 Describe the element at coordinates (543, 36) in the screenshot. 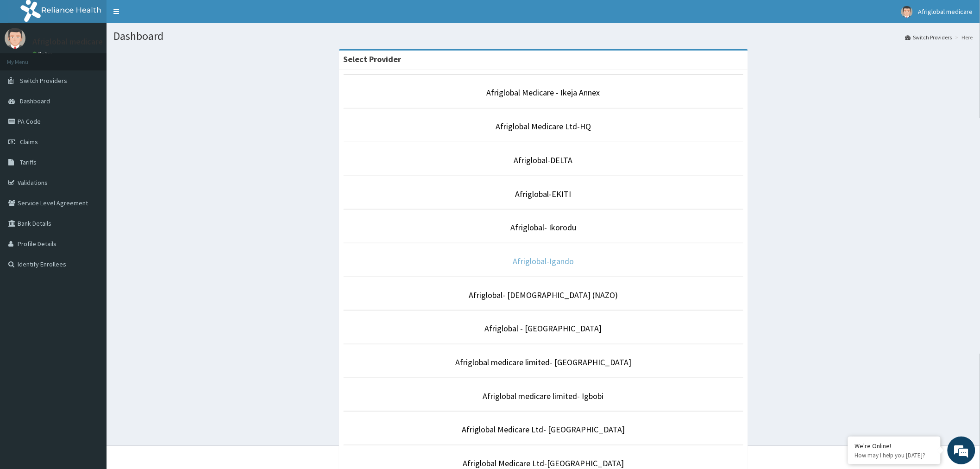

I see `h1: Dashboard` at that location.